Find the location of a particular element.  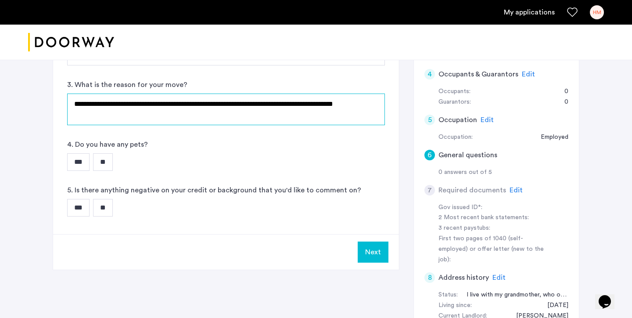

label: 3. What is the reason for your move? is located at coordinates (127, 85).